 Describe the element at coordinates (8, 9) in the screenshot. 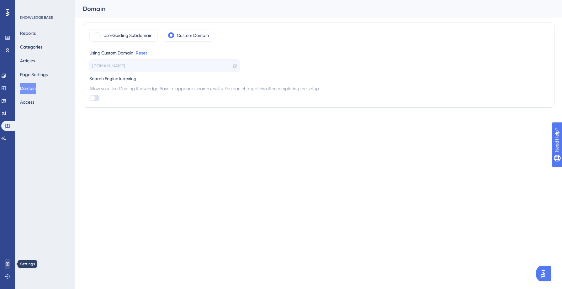

I see `img: launcher-image-alternative-text` at that location.